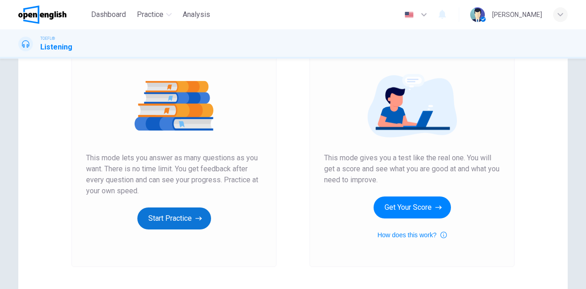 The height and width of the screenshot is (289, 586). I want to click on button: Analysis, so click(196, 15).